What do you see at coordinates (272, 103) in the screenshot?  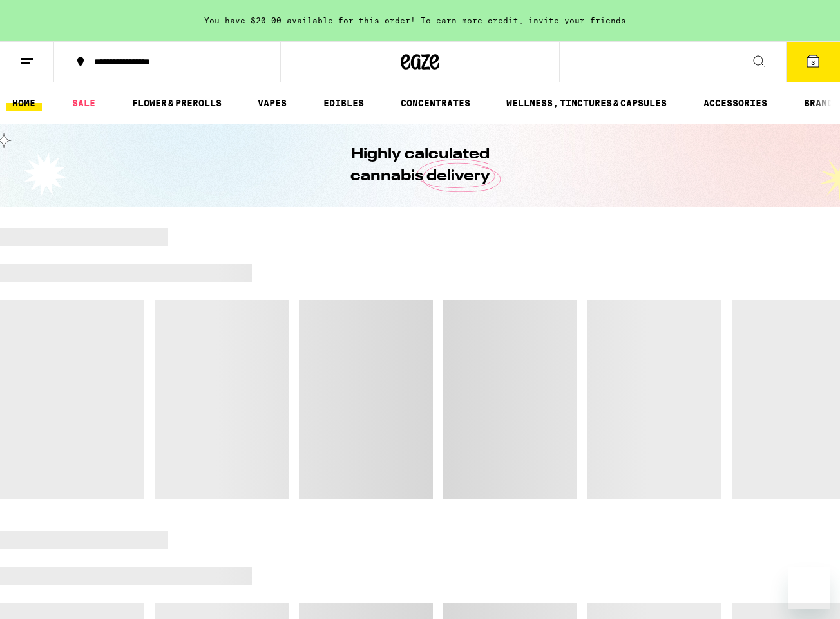 I see `a: VAPES` at bounding box center [272, 103].